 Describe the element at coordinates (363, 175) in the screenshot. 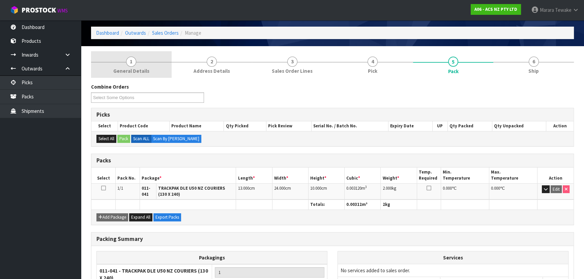

I see `th: Cubic` at that location.